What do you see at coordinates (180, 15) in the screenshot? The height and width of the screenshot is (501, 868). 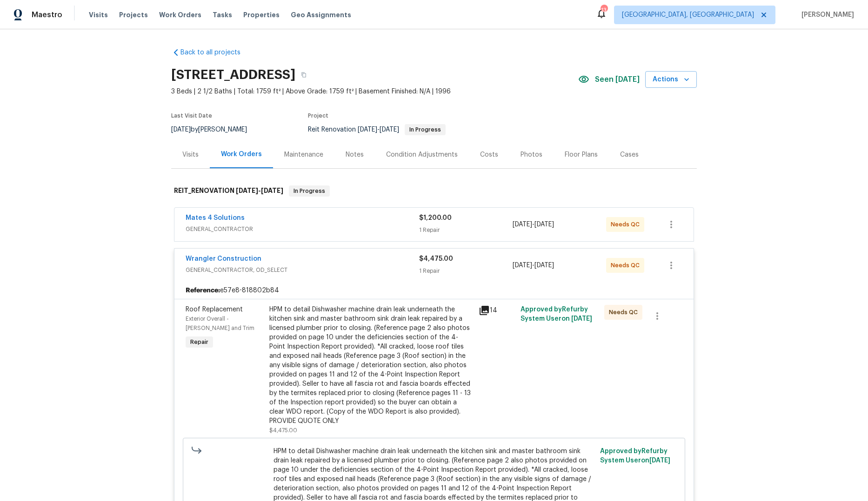 I see `span: Work Orders` at bounding box center [180, 15].